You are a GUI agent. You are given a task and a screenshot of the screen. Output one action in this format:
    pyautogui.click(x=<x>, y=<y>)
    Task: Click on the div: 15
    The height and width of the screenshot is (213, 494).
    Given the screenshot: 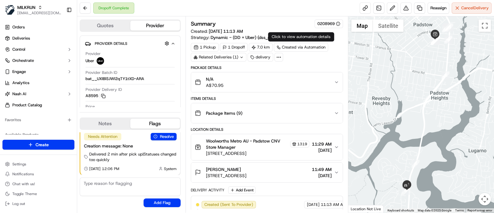 What is the action you would take?
    pyautogui.click(x=415, y=164)
    